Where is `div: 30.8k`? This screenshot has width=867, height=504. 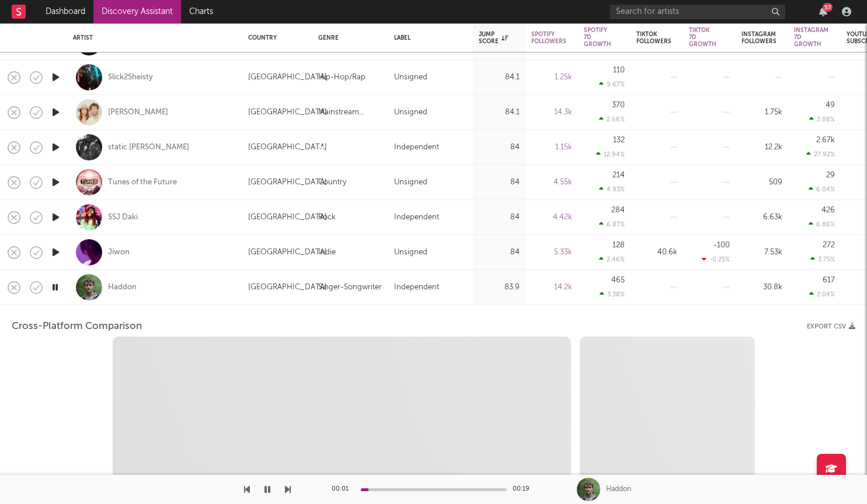
div: 30.8k is located at coordinates (762, 288).